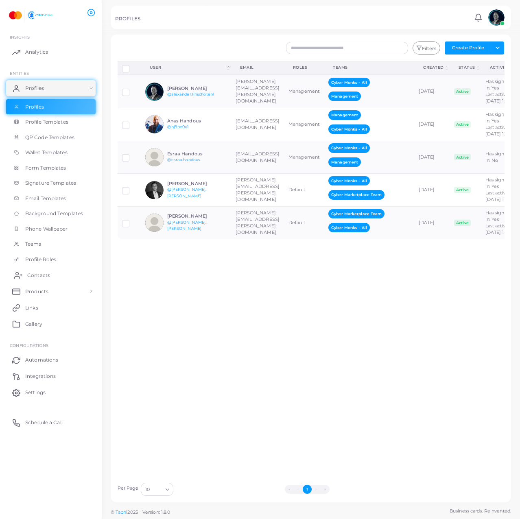 Image resolution: width=520 pixels, height=519 pixels. What do you see at coordinates (51, 308) in the screenshot?
I see `a: Links` at bounding box center [51, 308].